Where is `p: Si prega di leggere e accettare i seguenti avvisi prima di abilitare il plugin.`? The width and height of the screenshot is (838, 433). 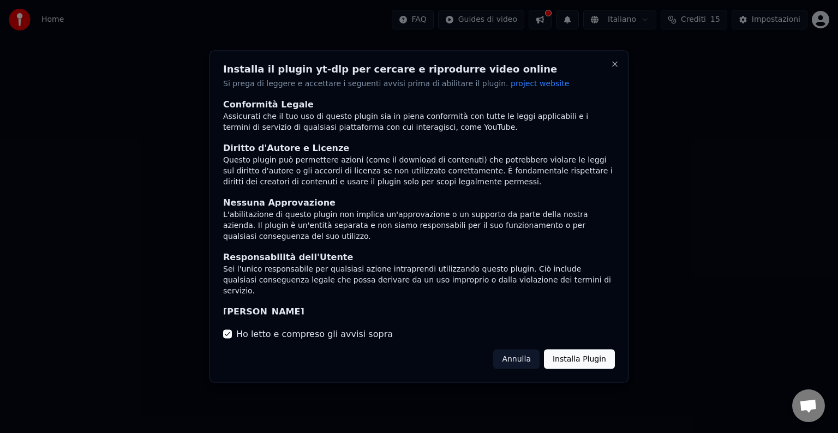 p: Si prega di leggere e accettare i seguenti avvisi prima di abilitare il plugin. is located at coordinates (419, 84).